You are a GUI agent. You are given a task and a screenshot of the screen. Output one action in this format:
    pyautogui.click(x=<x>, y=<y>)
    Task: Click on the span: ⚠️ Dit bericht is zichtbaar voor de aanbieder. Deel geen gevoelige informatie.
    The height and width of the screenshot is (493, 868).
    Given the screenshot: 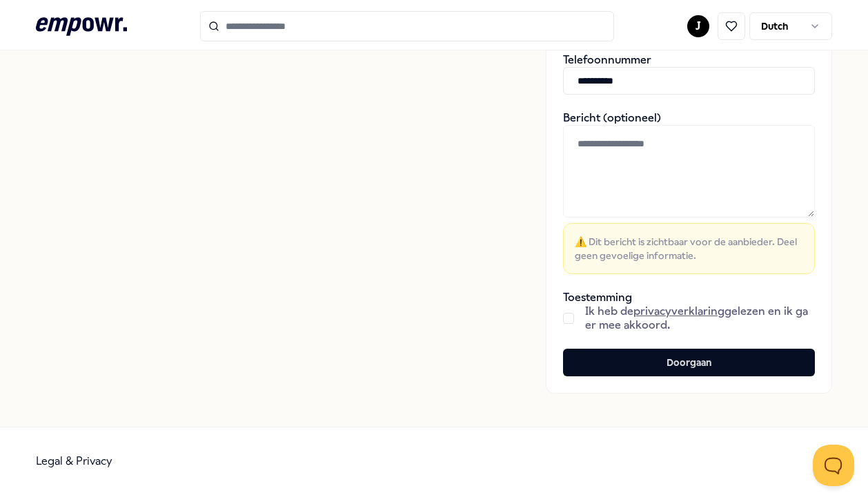 What is the action you would take?
    pyautogui.click(x=689, y=249)
    